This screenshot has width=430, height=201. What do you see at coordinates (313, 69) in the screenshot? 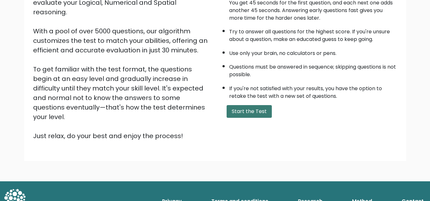
I see `li: Questions must be answered in sequence; skipping questions is not possible.` at bounding box center [313, 69].